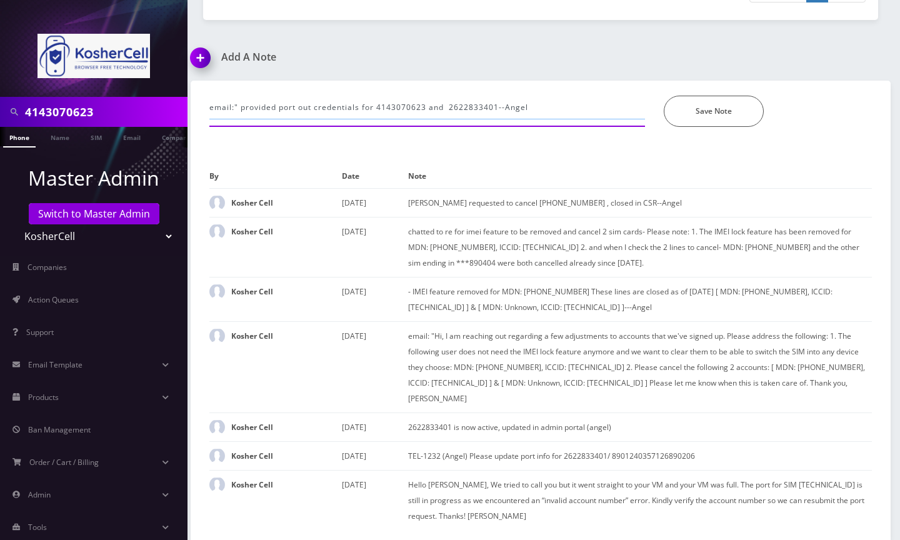 The width and height of the screenshot is (900, 540). I want to click on span: Email Template, so click(55, 364).